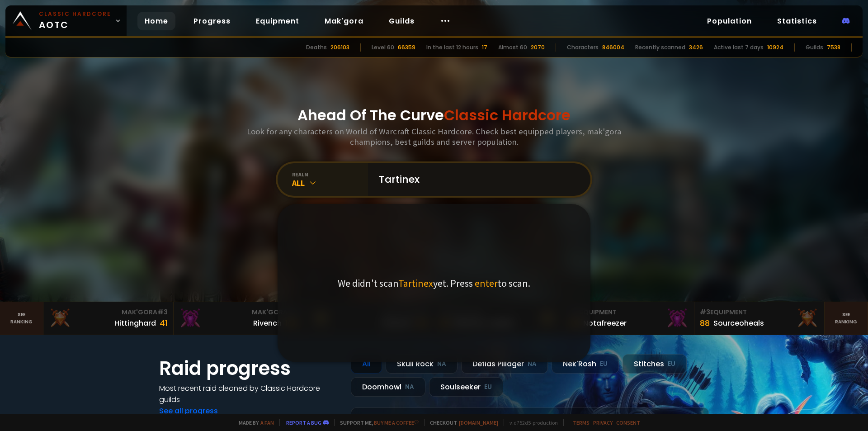 The image size is (868, 431). Describe the element at coordinates (583, 48) in the screenshot. I see `div: Characters` at that location.